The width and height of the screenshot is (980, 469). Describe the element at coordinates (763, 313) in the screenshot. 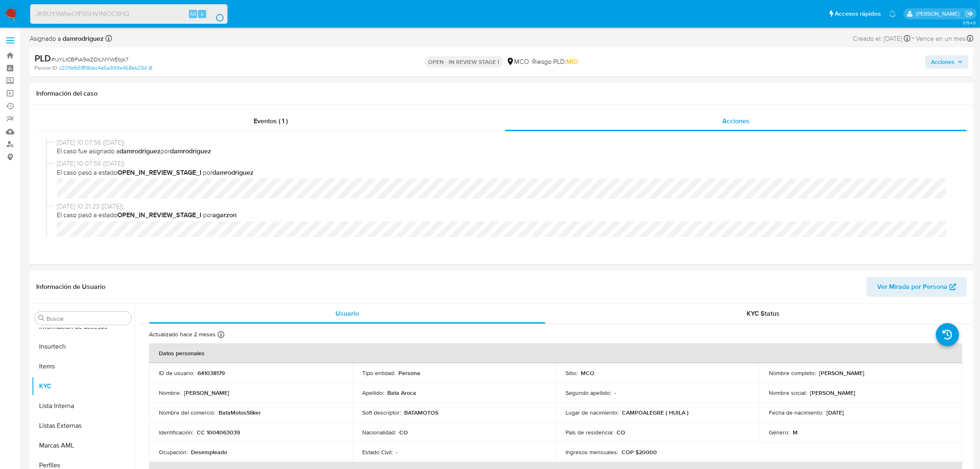

I see `span: KYC Status` at that location.